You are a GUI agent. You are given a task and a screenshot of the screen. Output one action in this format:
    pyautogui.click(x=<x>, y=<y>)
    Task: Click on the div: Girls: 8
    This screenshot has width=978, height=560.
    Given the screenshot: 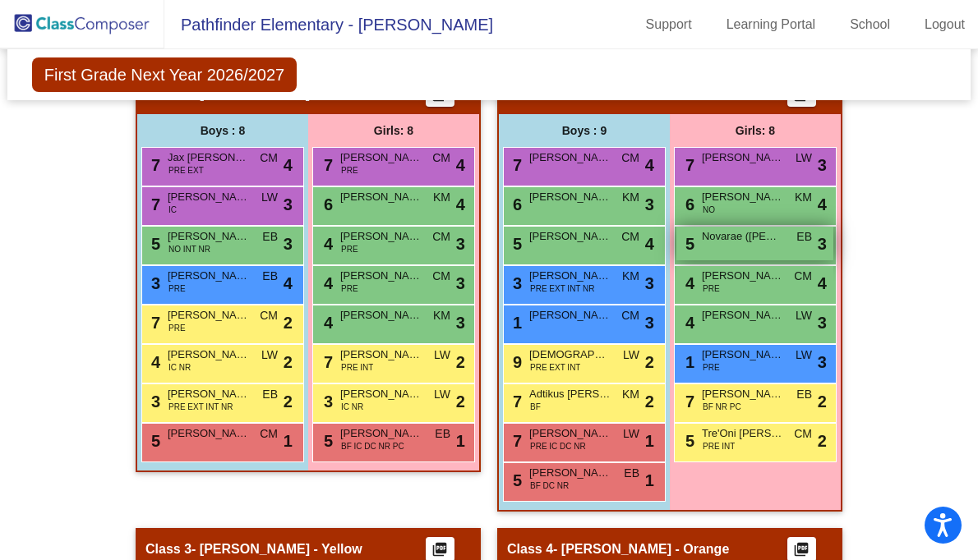 What is the action you would take?
    pyautogui.click(x=394, y=130)
    